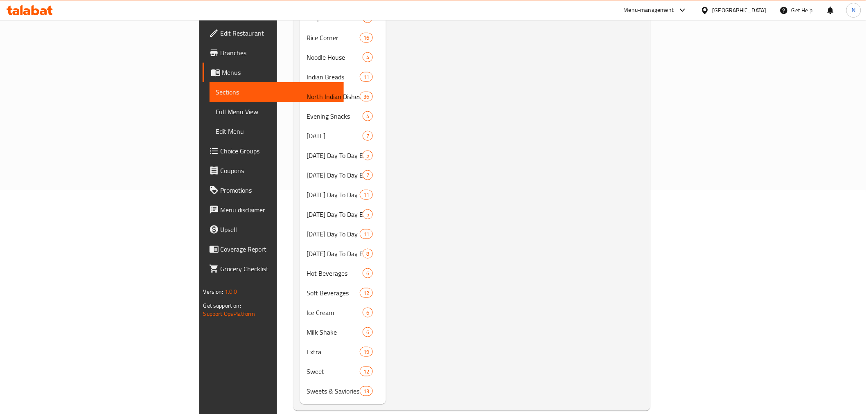 This screenshot has height=414, width=866. Describe the element at coordinates (273, 190) in the screenshot. I see `a: Promotions` at that location.